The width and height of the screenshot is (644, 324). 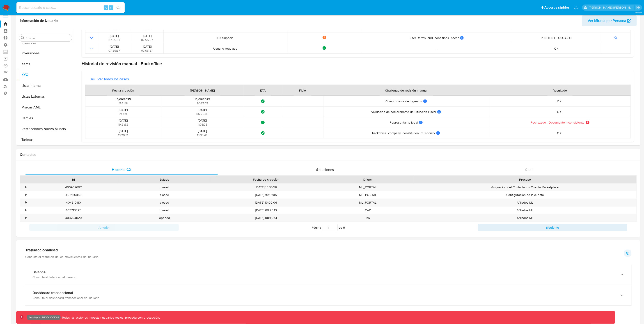 I want to click on button: Anterior, so click(x=104, y=228).